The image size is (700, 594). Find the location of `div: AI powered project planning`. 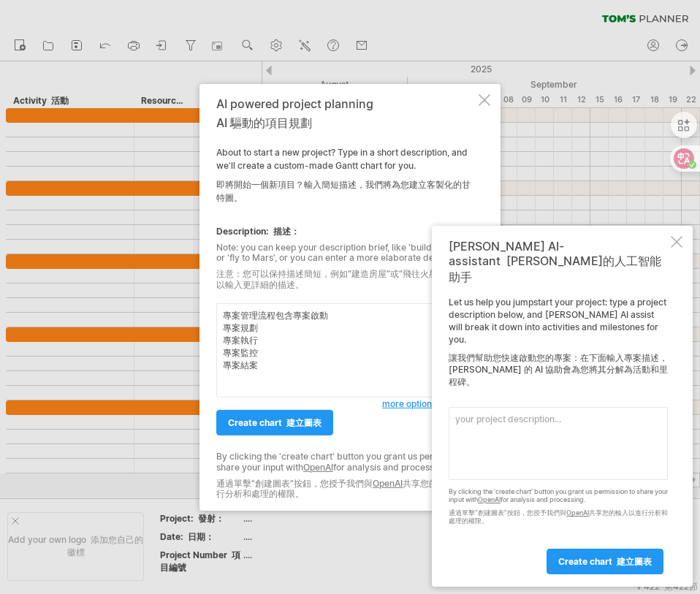

div: AI powered project planning is located at coordinates (345, 115).